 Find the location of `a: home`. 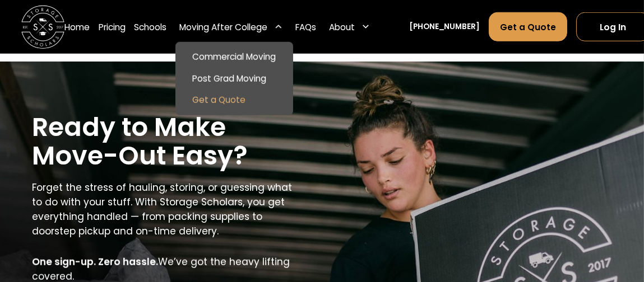

a: home is located at coordinates (43, 27).